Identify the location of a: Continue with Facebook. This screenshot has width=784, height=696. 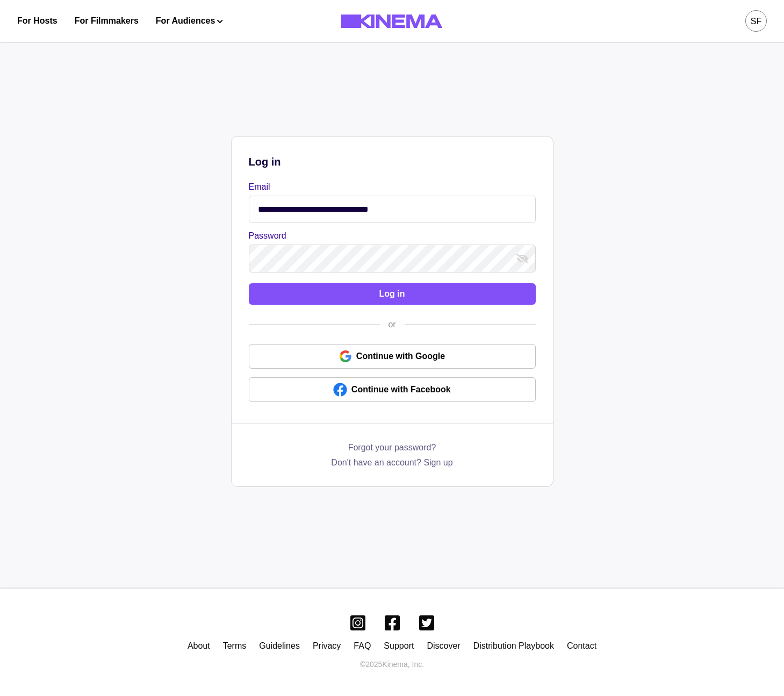
(393, 390).